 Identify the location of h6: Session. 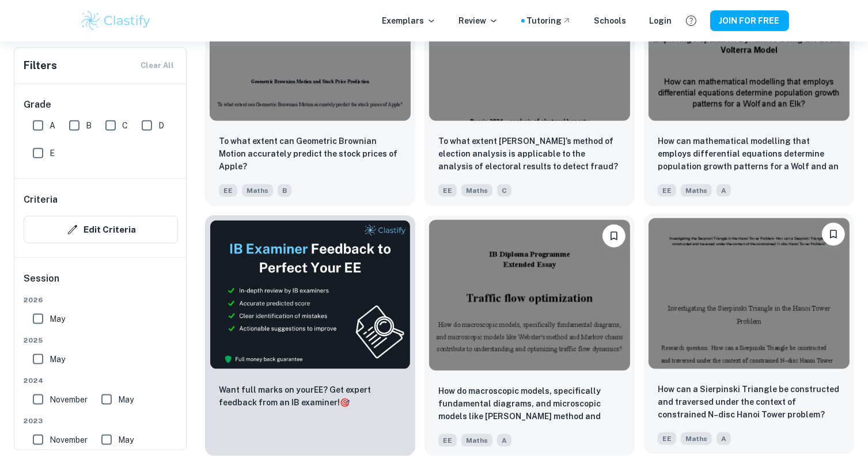
(101, 283).